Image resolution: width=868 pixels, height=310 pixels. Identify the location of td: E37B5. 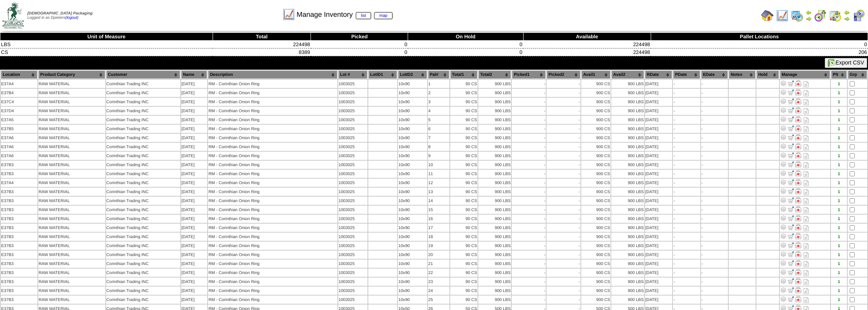
(19, 129).